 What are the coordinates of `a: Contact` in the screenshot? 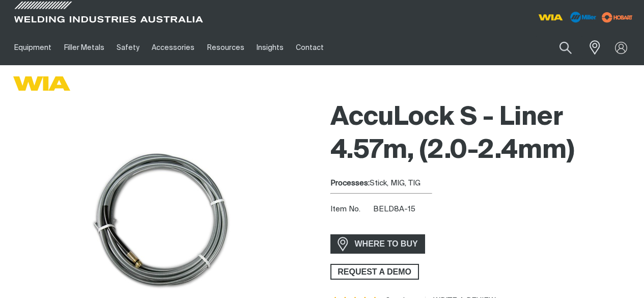 It's located at (309, 47).